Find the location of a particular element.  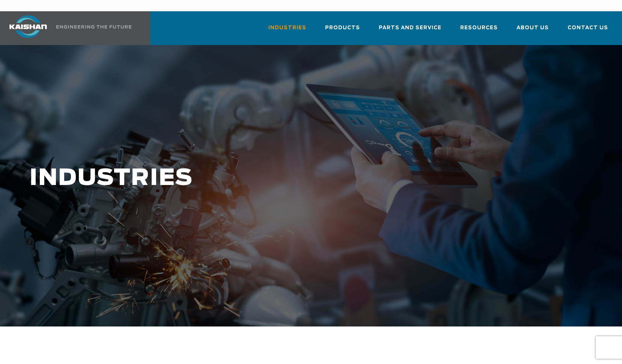

span: Contact Us is located at coordinates (588, 28).